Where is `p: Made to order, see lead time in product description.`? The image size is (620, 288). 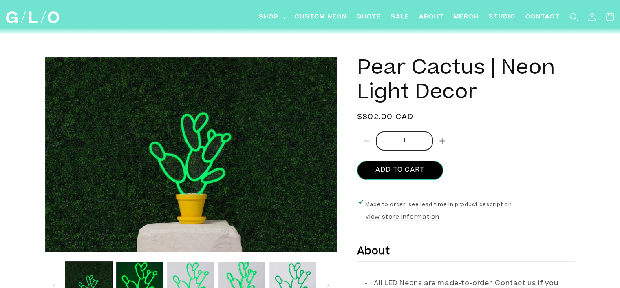 p: Made to order, see lead time in product description. is located at coordinates (439, 205).